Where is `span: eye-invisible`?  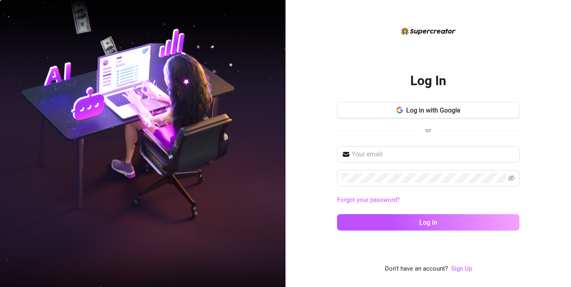
span: eye-invisible is located at coordinates (511, 178).